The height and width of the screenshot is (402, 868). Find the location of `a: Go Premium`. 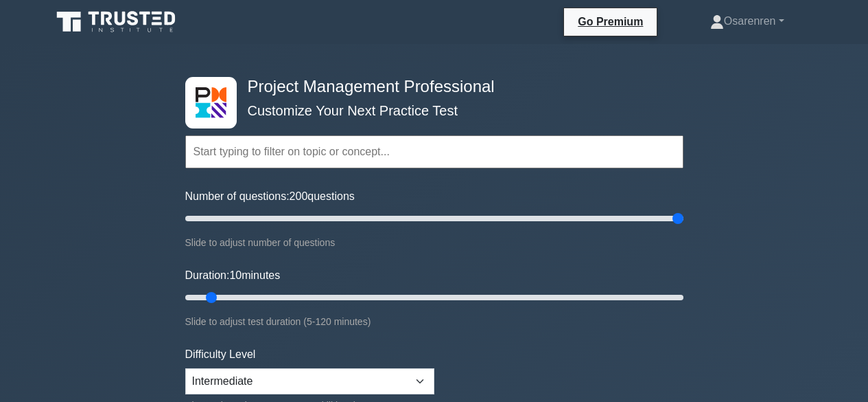

a: Go Premium is located at coordinates (610, 22).